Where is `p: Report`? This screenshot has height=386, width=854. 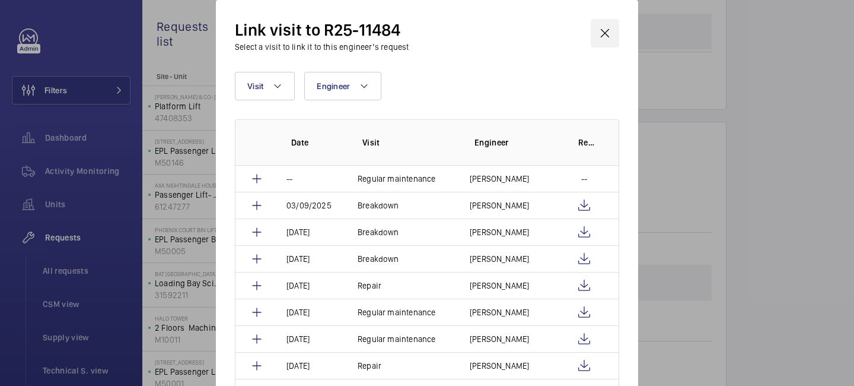 p: Report is located at coordinates (587, 142).